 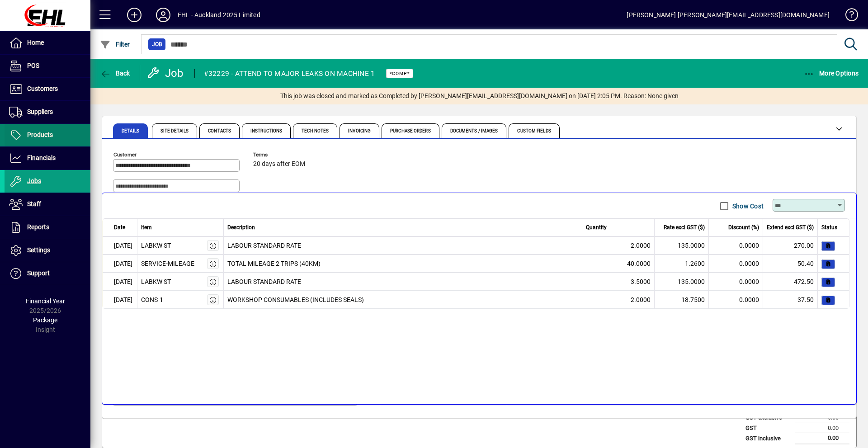 What do you see at coordinates (790, 282) in the screenshot?
I see `td: 472.50` at bounding box center [790, 282].